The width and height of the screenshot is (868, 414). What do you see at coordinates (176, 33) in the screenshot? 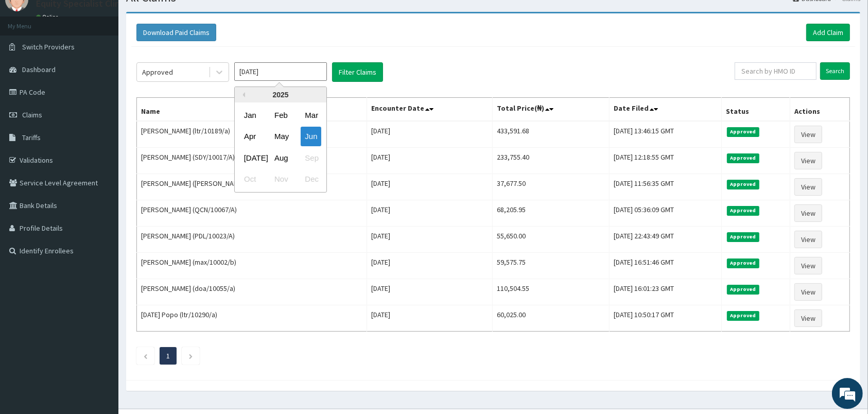
I see `button: Download Paid Claims` at bounding box center [176, 33].